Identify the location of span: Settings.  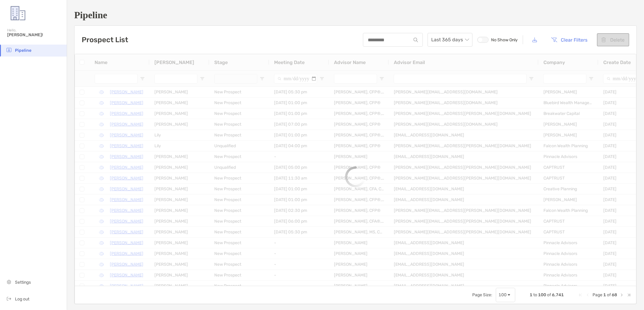
(23, 282).